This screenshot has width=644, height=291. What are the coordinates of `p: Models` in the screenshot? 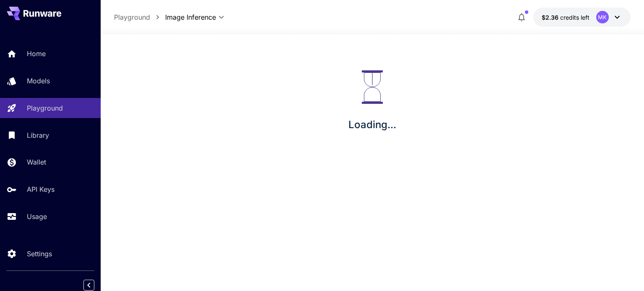 It's located at (38, 81).